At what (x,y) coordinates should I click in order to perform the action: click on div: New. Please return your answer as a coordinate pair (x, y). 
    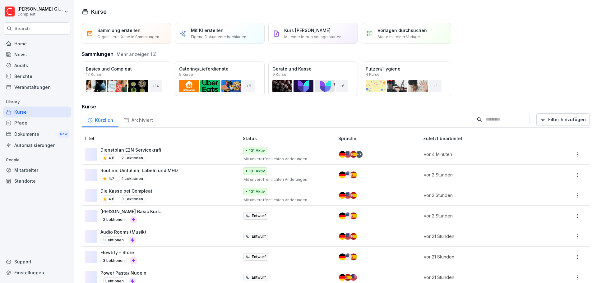
    Looking at the image, I should click on (64, 134).